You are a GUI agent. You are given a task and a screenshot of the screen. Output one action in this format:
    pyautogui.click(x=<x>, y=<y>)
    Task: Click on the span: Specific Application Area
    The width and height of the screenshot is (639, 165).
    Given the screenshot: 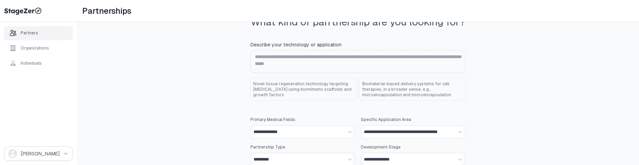 What is the action you would take?
    pyautogui.click(x=386, y=119)
    